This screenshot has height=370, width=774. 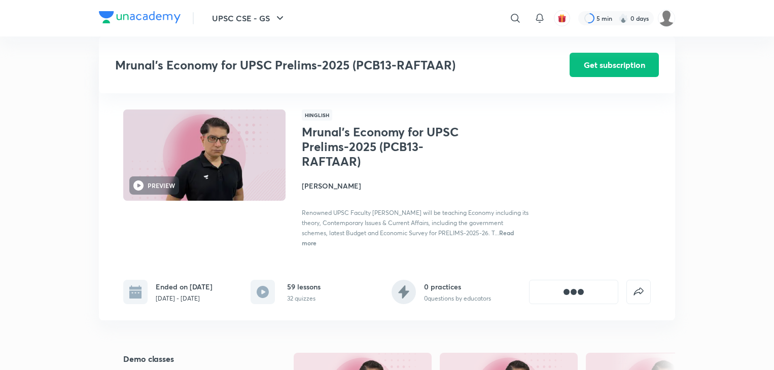 I want to click on img: Thumbnail, so click(x=204, y=155).